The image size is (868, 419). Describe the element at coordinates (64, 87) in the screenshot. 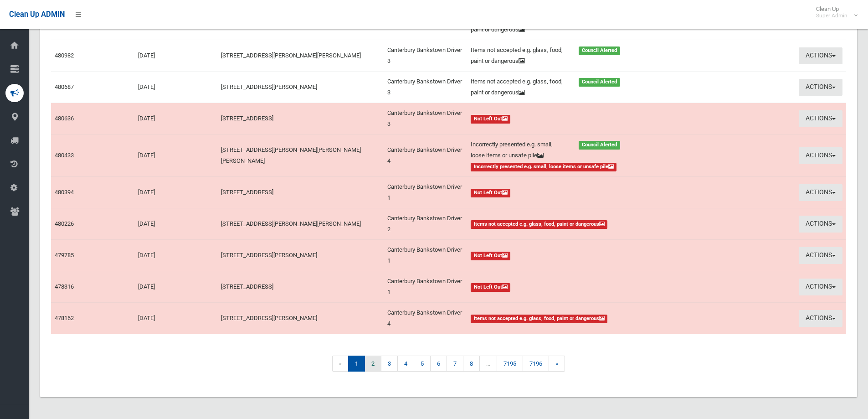

I see `a: 480687` at that location.